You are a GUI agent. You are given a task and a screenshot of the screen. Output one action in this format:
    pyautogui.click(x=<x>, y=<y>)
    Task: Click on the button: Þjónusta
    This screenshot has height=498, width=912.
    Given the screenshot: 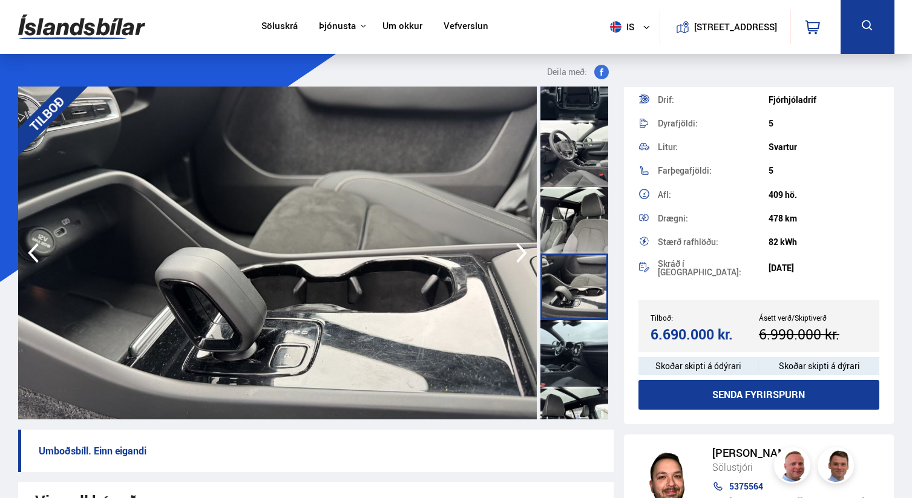 What is the action you would take?
    pyautogui.click(x=337, y=26)
    